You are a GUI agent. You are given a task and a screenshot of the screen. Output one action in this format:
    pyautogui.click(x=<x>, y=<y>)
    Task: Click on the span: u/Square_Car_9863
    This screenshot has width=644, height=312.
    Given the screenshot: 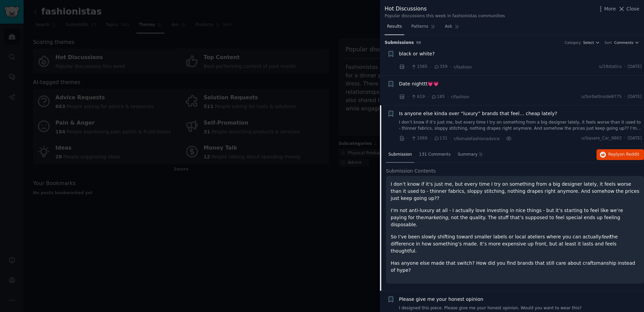 What is the action you would take?
    pyautogui.click(x=602, y=138)
    